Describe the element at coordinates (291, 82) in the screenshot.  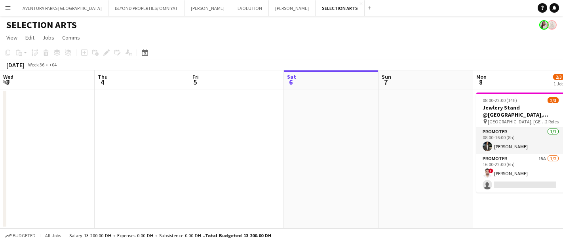
I see `span: 6` at that location.